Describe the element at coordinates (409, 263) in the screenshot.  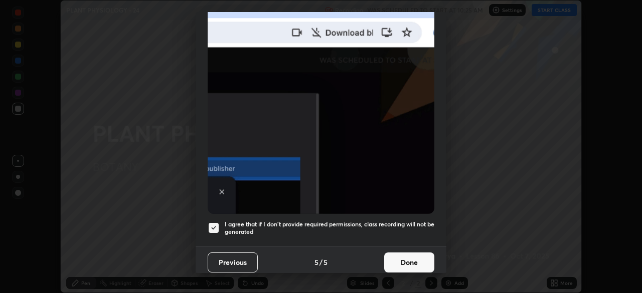
I see `button: Done` at that location.